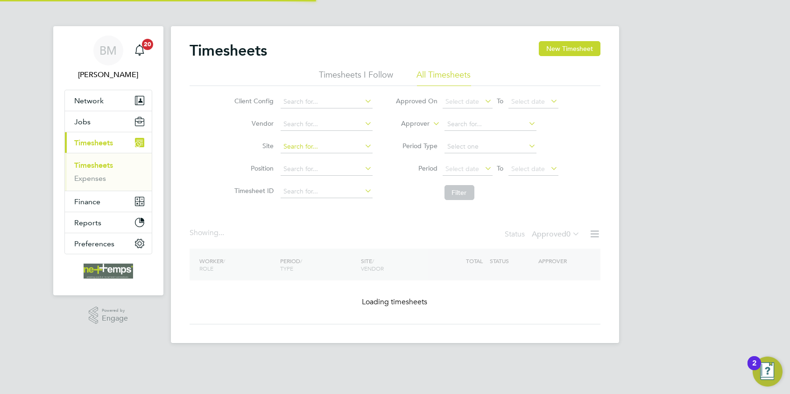 The height and width of the screenshot is (394, 790). Describe the element at coordinates (140, 50) in the screenshot. I see `a: 20` at that location.